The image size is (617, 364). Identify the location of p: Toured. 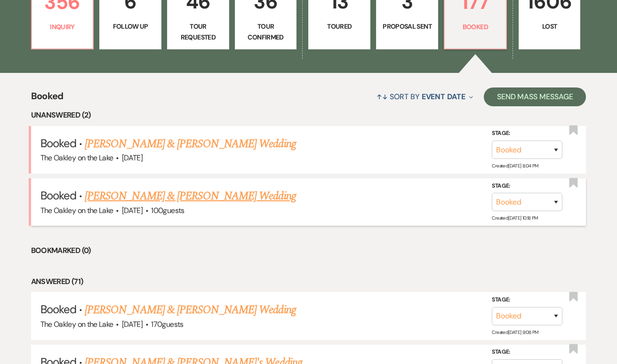
(339, 27).